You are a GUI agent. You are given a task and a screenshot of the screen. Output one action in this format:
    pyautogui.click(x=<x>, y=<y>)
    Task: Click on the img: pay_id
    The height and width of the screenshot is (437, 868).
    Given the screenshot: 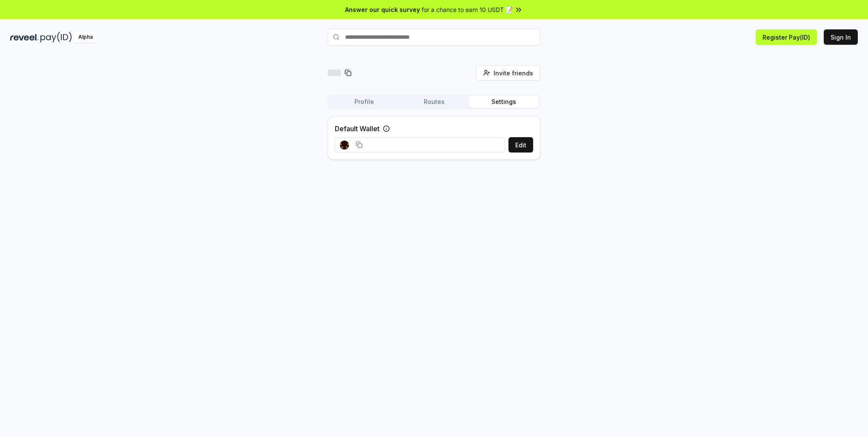 What is the action you would take?
    pyautogui.click(x=56, y=37)
    